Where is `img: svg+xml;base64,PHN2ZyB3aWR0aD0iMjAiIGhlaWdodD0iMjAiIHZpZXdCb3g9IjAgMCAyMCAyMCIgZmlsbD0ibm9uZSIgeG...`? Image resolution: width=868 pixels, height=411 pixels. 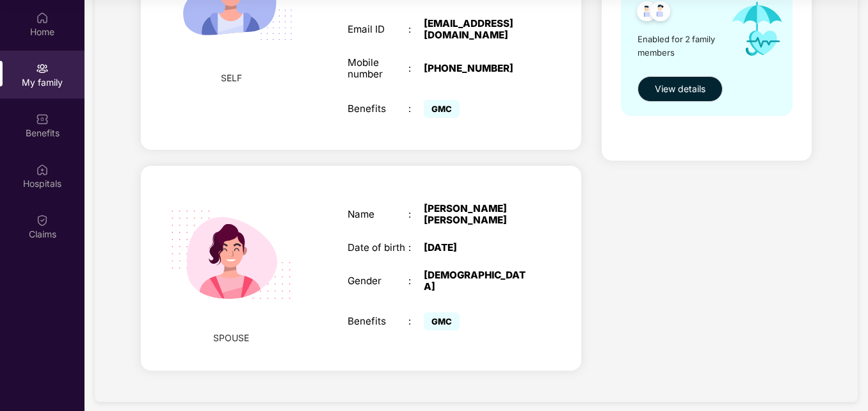
img: svg+xml;base64,PHN2ZyB3aWR0aD0iMjAiIGhlaWdodD0iMjAiIHZpZXdCb3g9IjAgMCAyMCAyMCIgZmlsbD0ibm9uZSIgeG... is located at coordinates (42, 68).